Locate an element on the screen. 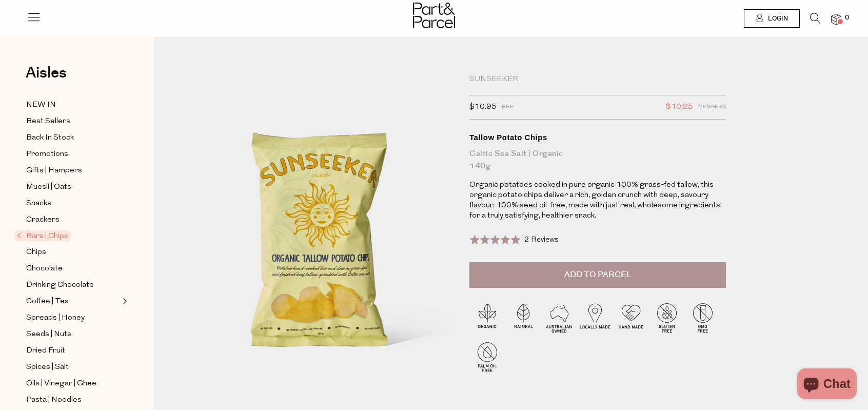 This screenshot has width=868, height=410. span: Aisles is located at coordinates (46, 73).